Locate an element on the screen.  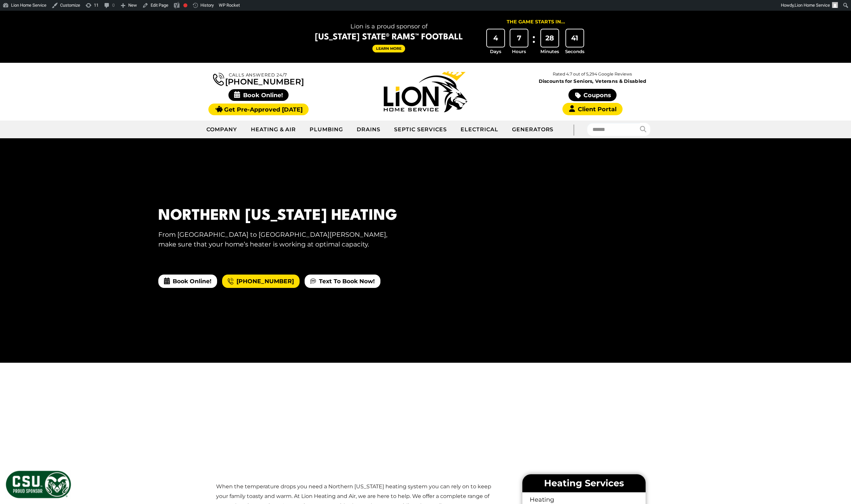
span: Seconds is located at coordinates (575, 52).